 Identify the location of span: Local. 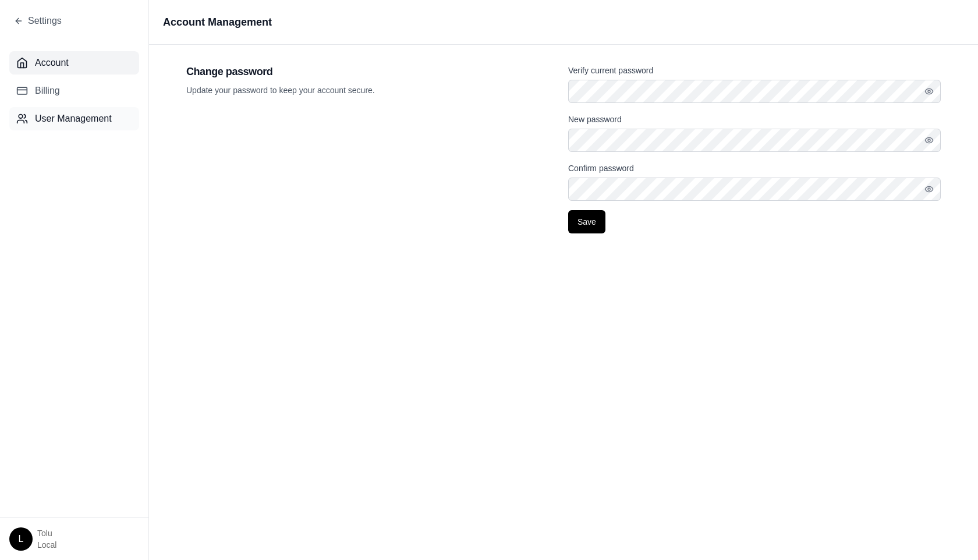
(46, 545).